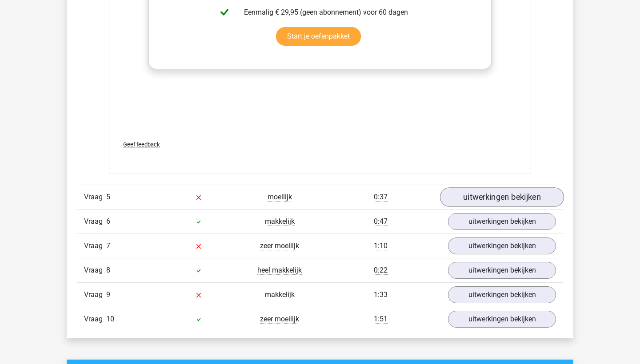  Describe the element at coordinates (141, 144) in the screenshot. I see `span: Geef feedback` at that location.